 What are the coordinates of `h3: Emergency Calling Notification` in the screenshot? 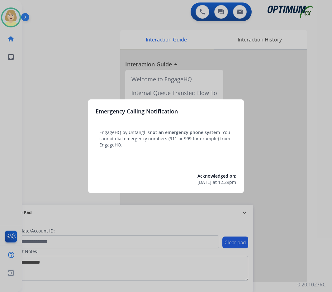 It's located at (137, 111).